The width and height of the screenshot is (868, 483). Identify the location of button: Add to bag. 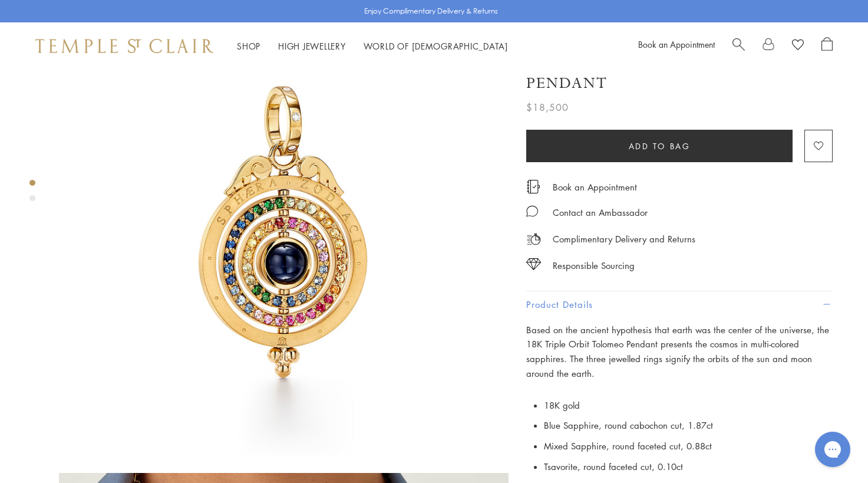
(660, 146).